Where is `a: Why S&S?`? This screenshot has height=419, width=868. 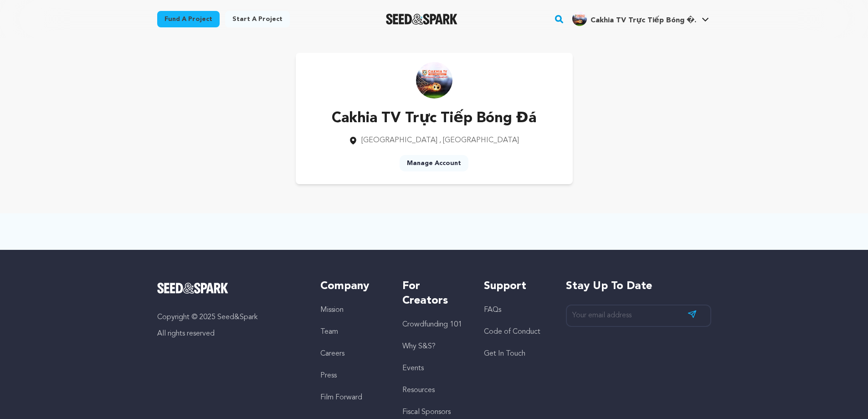 a: Why S&S? is located at coordinates (419, 347).